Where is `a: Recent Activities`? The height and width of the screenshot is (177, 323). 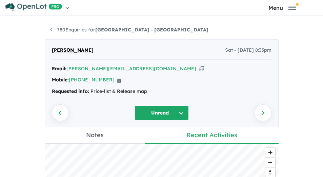
a: Recent Activities is located at coordinates (212, 136).